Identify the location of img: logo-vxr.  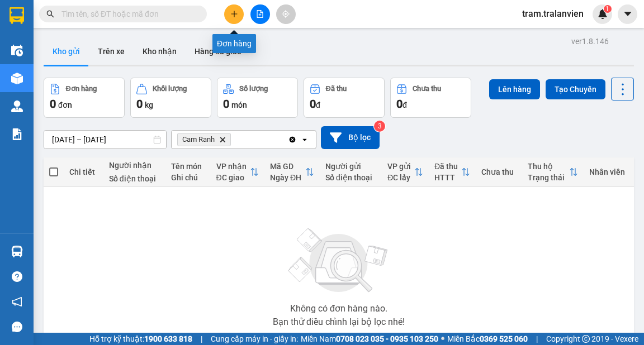
(17, 15).